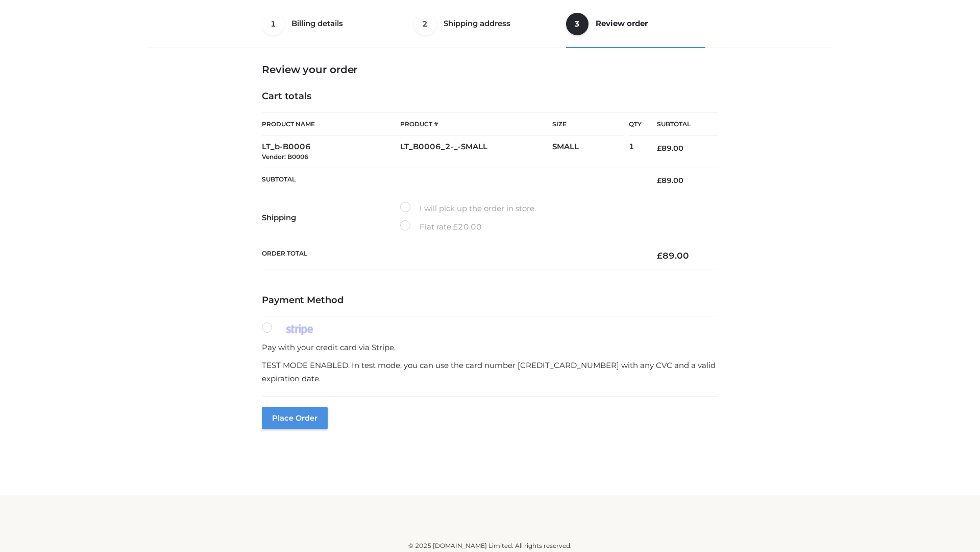 The height and width of the screenshot is (552, 980). Describe the element at coordinates (477, 124) in the screenshot. I see `th: Product #` at that location.